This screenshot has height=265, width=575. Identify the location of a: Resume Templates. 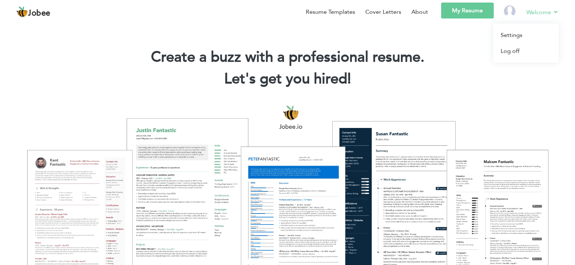
(330, 12).